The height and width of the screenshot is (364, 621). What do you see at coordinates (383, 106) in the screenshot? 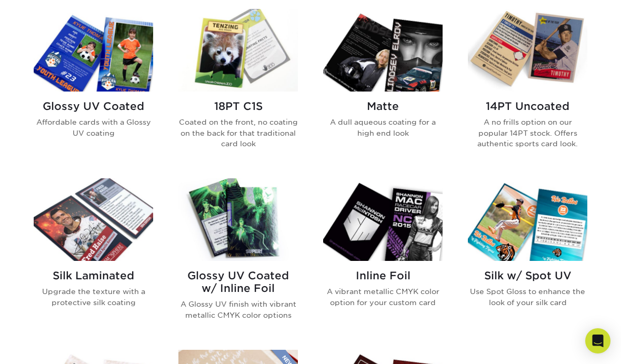
I see `h2: Matte` at bounding box center [383, 106].